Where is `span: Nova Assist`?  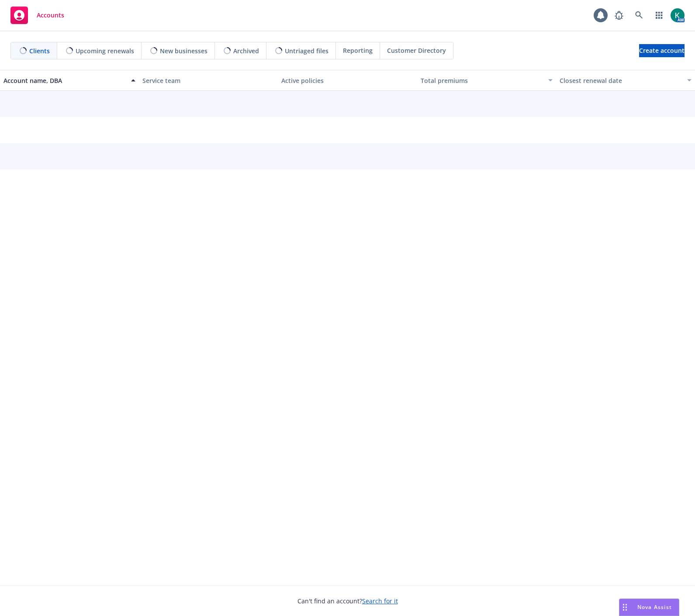 span: Nova Assist is located at coordinates (655, 607).